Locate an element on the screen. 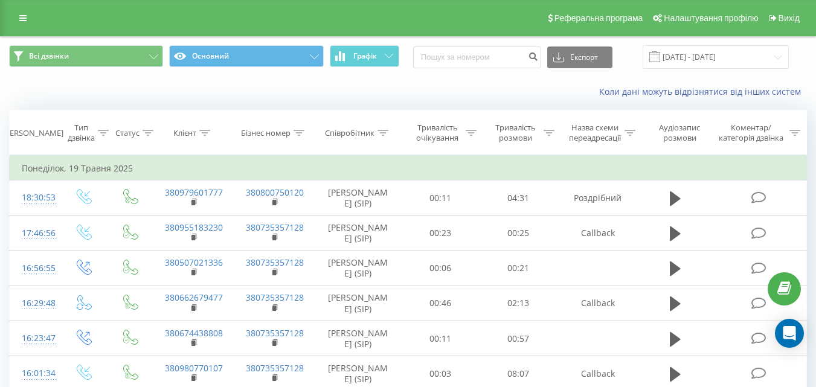  div: Бізнес номер is located at coordinates (266, 133).